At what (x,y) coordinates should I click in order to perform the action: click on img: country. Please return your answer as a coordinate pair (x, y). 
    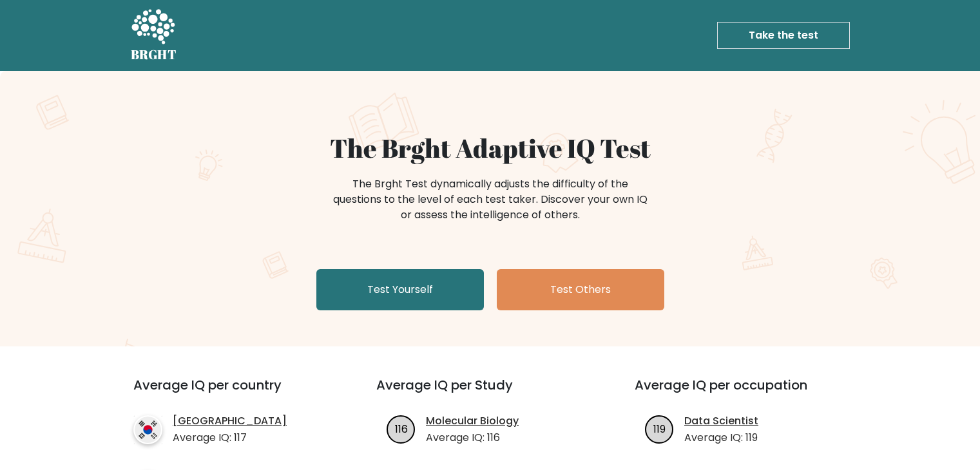
    Looking at the image, I should click on (148, 430).